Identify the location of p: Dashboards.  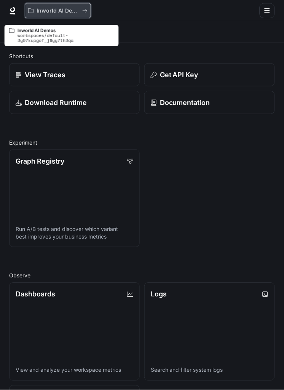
(35, 294).